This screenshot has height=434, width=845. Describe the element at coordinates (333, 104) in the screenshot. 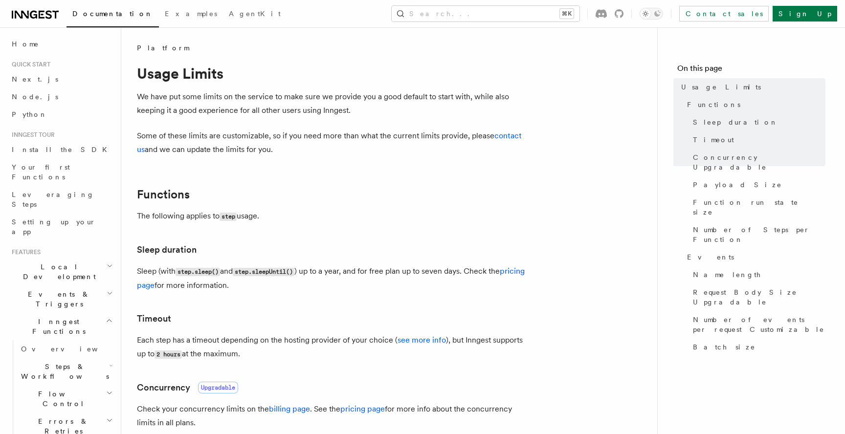

I see `p: We have put some limits on the service to make sure we provide you a good default to start with, ...` at that location.